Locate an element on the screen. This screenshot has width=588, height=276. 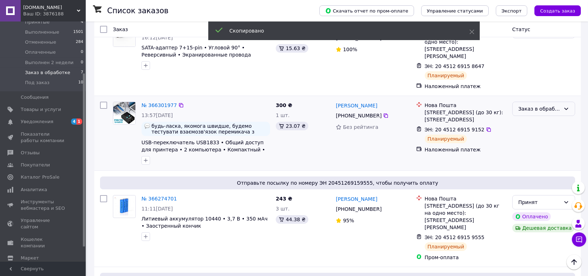
div: Заказ в обработке is located at coordinates (540, 109).